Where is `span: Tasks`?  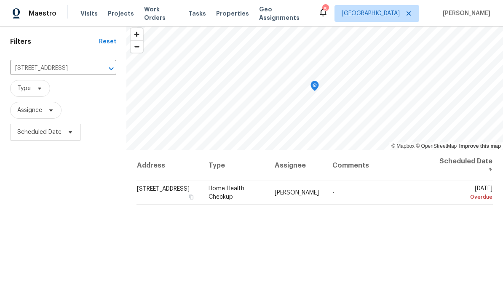 span: Tasks is located at coordinates (197, 13).